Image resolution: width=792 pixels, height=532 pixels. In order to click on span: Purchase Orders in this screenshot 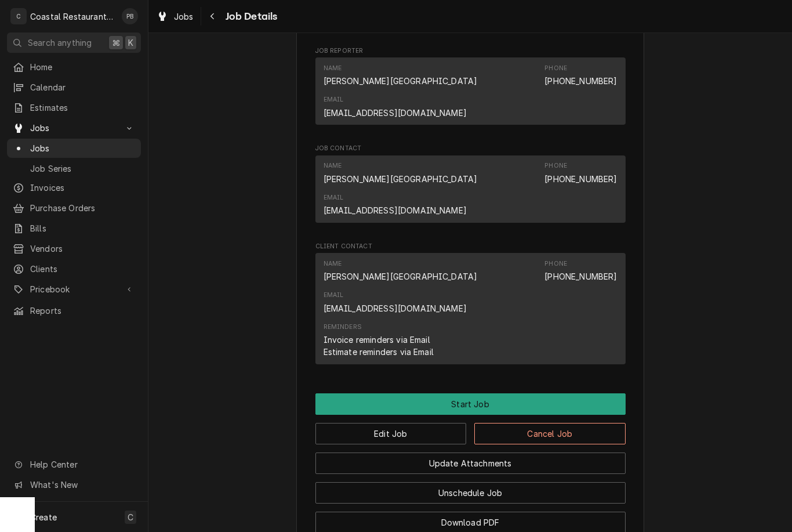, I will do `click(82, 208)`.